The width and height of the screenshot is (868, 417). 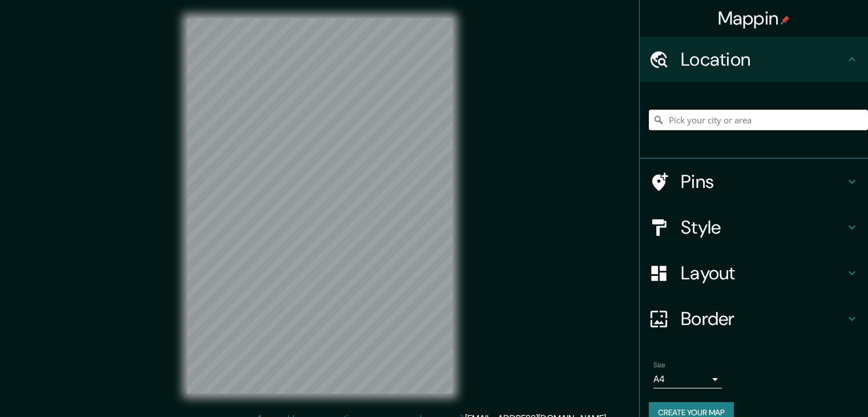 What do you see at coordinates (754, 318) in the screenshot?
I see `div: Border` at bounding box center [754, 318].